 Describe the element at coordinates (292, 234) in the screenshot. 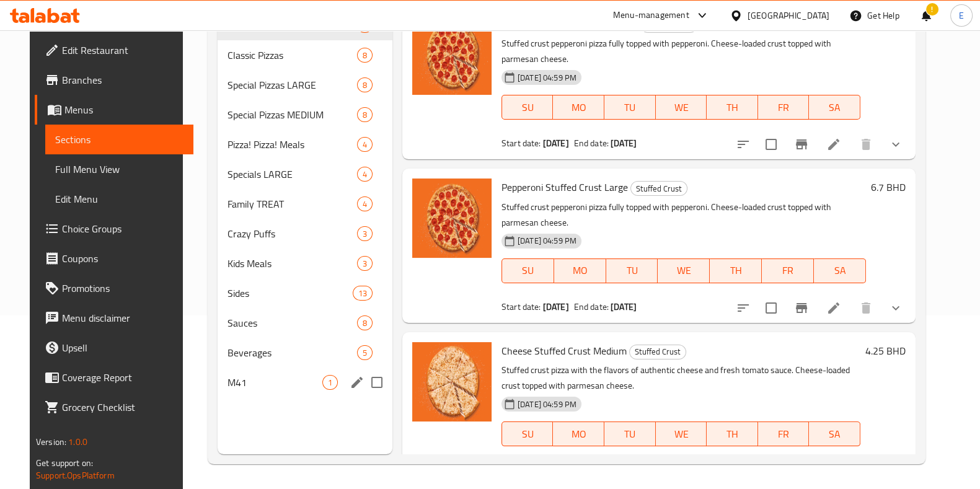

I see `span: Crazy Puffs` at that location.